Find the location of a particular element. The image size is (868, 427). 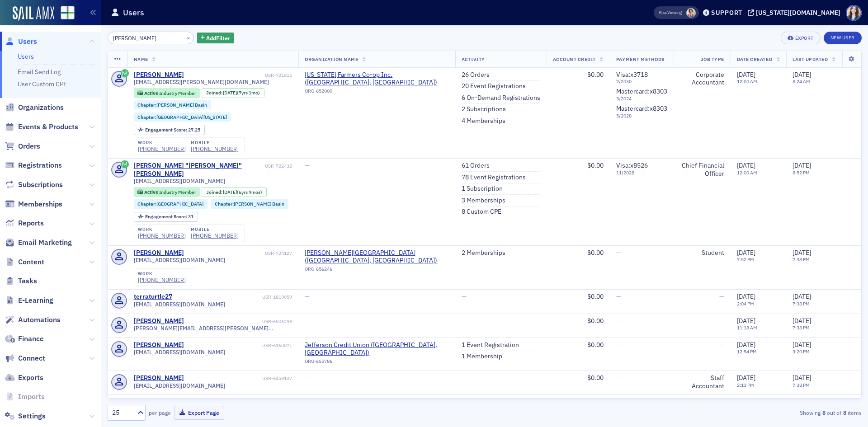

a: 78 Event Registrations is located at coordinates (494, 177).